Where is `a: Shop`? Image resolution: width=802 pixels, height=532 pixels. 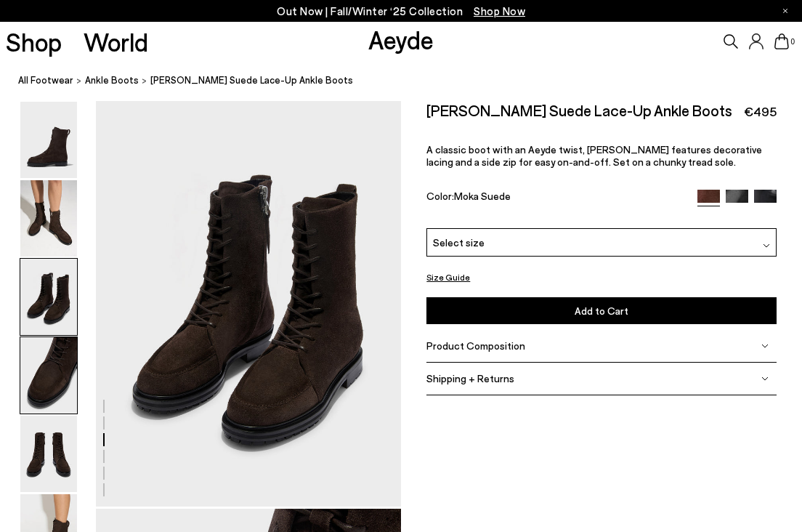 a: Shop is located at coordinates (33, 41).